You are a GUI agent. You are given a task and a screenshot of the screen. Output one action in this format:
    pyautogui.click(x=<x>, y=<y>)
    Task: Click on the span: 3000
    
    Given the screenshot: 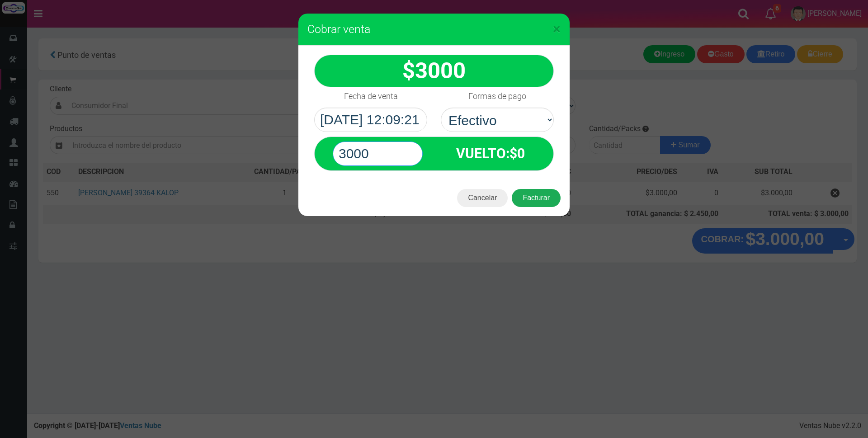 What is the action you would take?
    pyautogui.click(x=440, y=71)
    